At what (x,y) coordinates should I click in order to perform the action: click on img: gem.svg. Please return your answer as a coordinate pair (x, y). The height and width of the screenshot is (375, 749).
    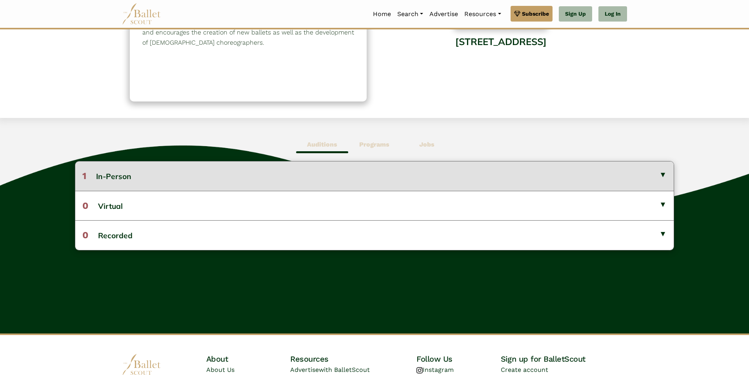
    Looking at the image, I should click on (517, 14).